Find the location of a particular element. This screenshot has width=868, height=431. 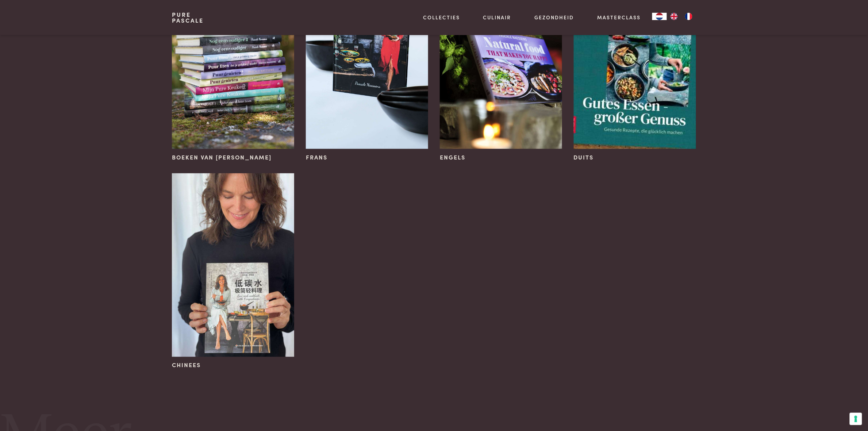

aside: Language selected: Nederlands is located at coordinates (674, 16).